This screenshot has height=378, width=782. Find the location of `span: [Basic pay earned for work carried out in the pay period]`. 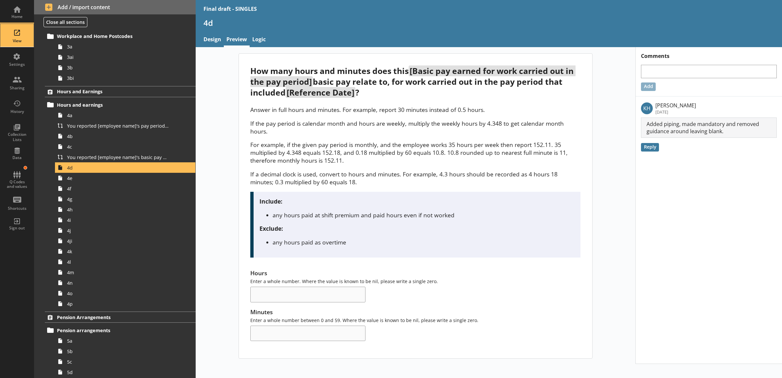

span: [Basic pay earned for work carried out in the pay period] is located at coordinates (413, 76).